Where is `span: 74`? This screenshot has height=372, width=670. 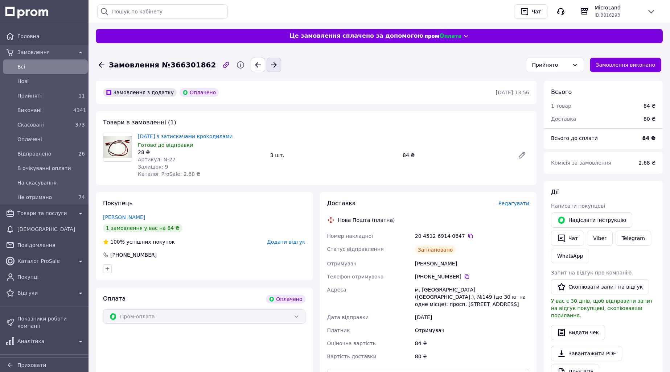
span: 74 is located at coordinates (82, 197).